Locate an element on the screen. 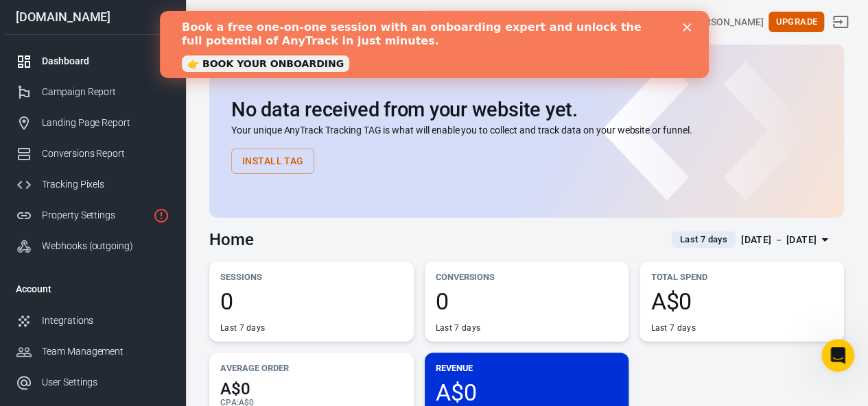  a: Property Settings is located at coordinates (93, 215).